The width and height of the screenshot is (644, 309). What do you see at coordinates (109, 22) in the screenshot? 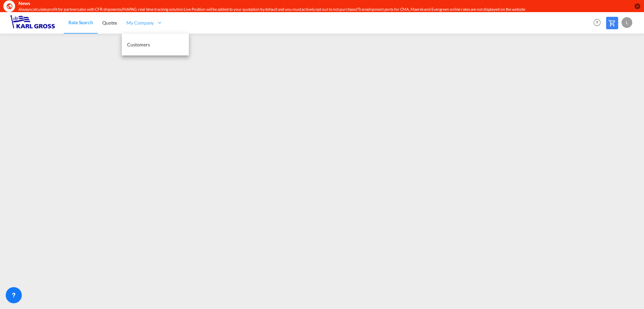
I see `span: Quotes` at bounding box center [109, 22].